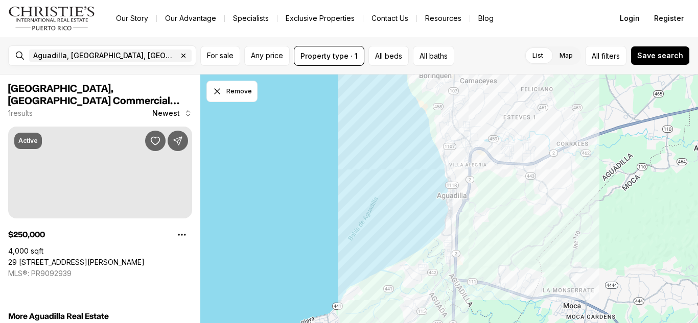  Describe the element at coordinates (443, 18) in the screenshot. I see `a: Resources` at that location.